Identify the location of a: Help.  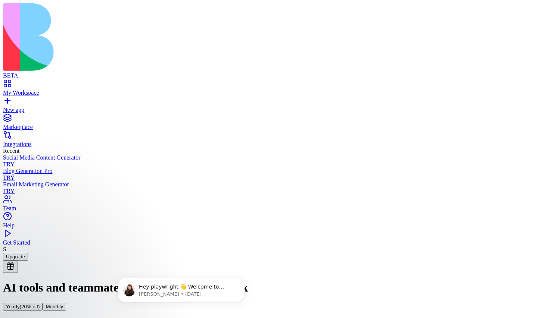
(272, 222).